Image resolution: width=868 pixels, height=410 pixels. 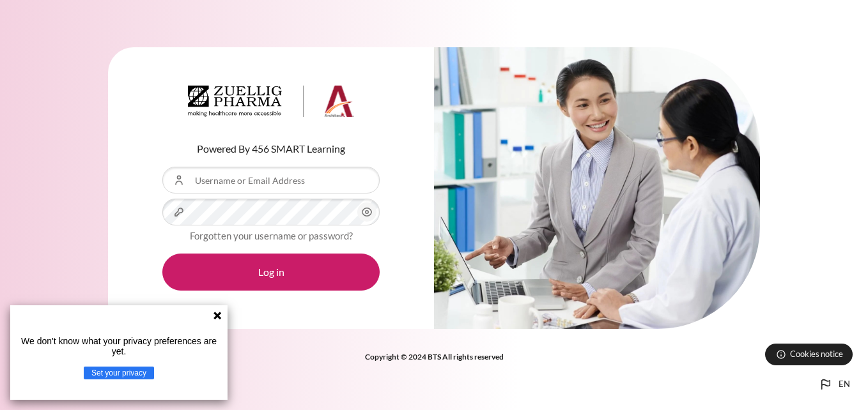 What do you see at coordinates (119, 373) in the screenshot?
I see `button: Set your privacy` at bounding box center [119, 373].